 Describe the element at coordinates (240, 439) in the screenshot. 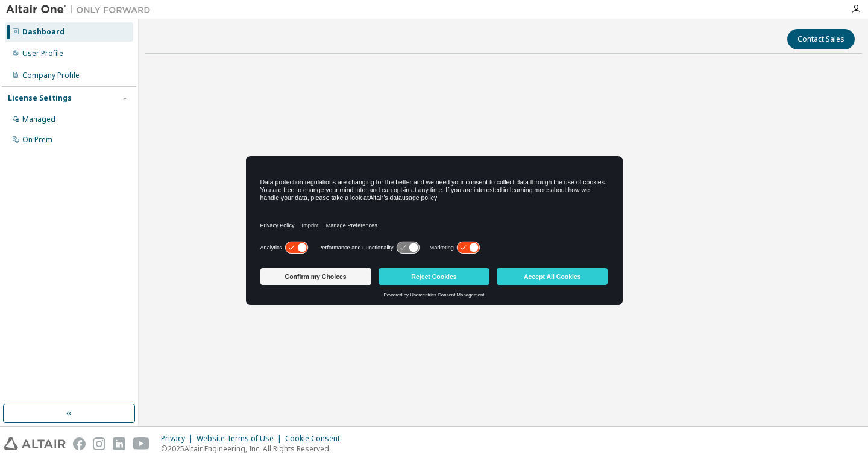

I see `div: Website Terms of Use` at that location.